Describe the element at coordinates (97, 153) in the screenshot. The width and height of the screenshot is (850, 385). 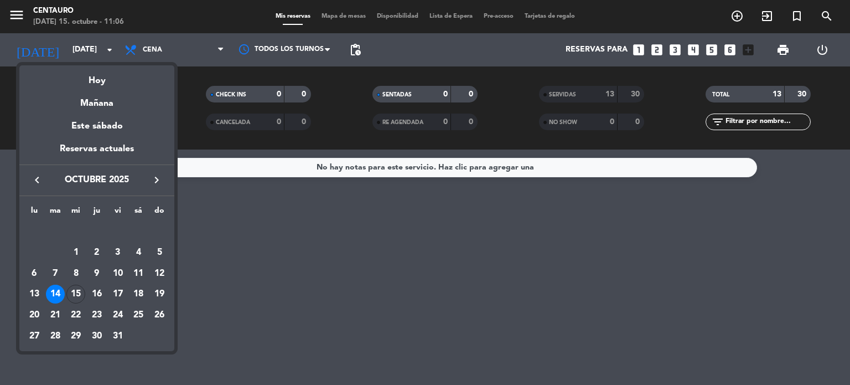
I see `div: Reservas actuales` at that location.